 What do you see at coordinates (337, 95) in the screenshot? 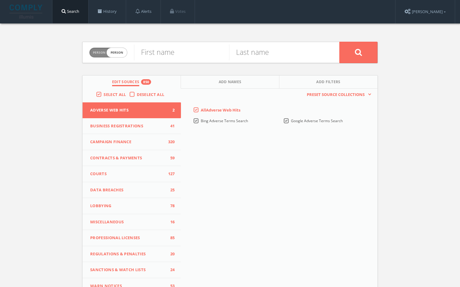
I see `button: Preset Source Collections` at bounding box center [337, 95].